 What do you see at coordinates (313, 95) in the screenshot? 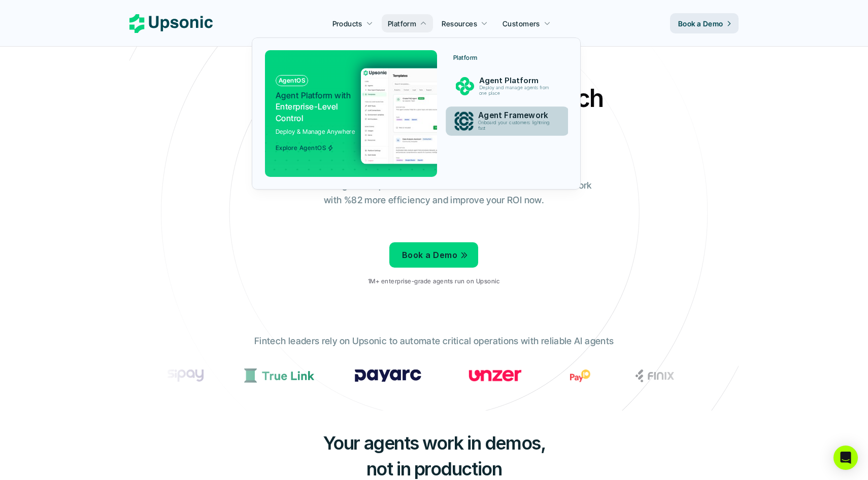
I see `span: Agent Platform with` at bounding box center [313, 95].